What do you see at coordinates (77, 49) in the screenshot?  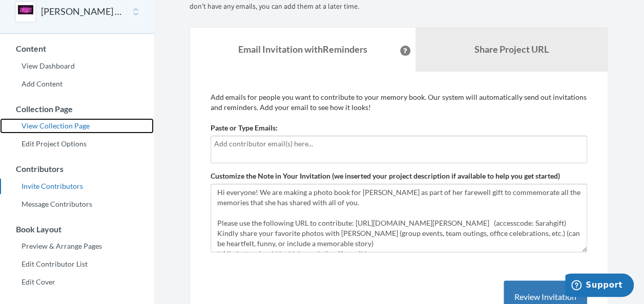 I see `h3: Content` at bounding box center [77, 49].